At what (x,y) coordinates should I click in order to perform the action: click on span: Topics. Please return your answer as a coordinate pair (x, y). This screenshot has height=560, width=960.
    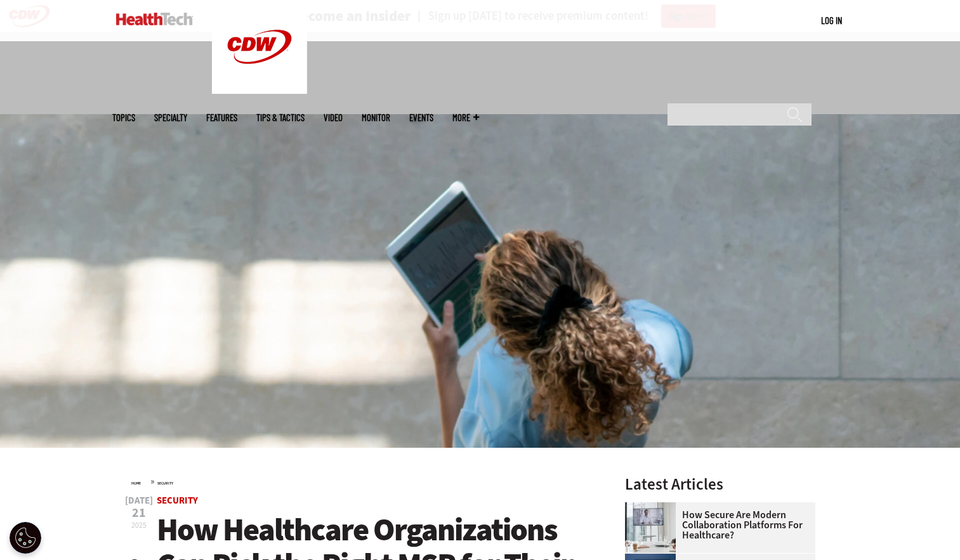
    Looking at the image, I should click on (123, 117).